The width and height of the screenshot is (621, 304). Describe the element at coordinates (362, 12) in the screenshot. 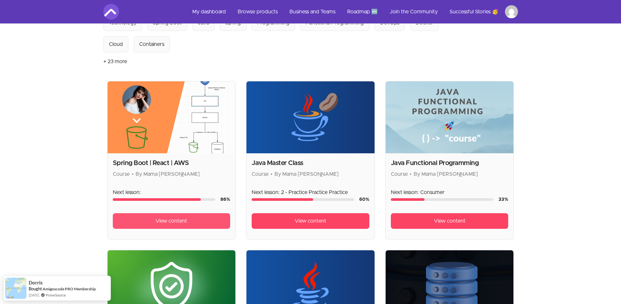

I see `a: Roadmap 🆕` at that location.